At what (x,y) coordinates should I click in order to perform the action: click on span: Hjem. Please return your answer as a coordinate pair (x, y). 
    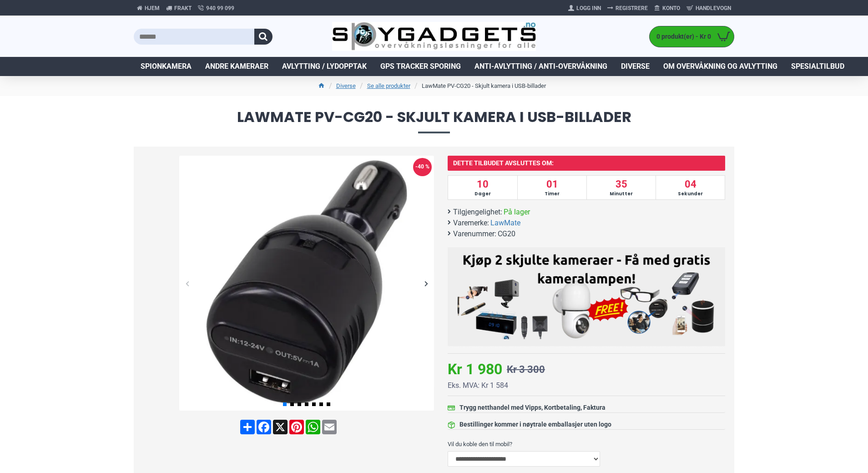
    Looking at the image, I should click on (152, 8).